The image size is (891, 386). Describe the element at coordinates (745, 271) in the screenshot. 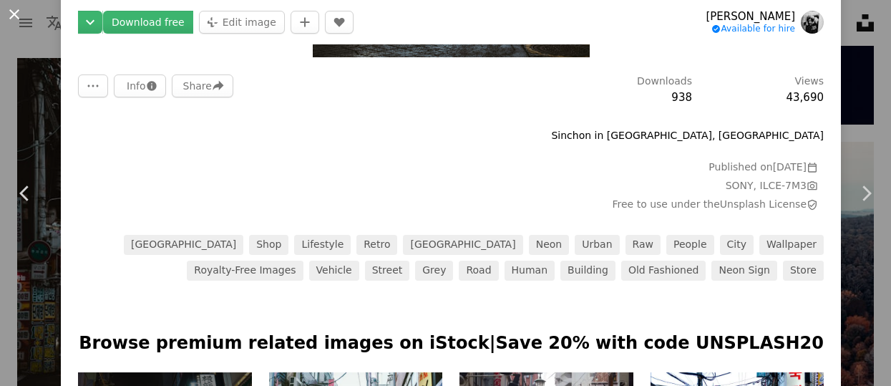

I see `a: neon sign` at that location.